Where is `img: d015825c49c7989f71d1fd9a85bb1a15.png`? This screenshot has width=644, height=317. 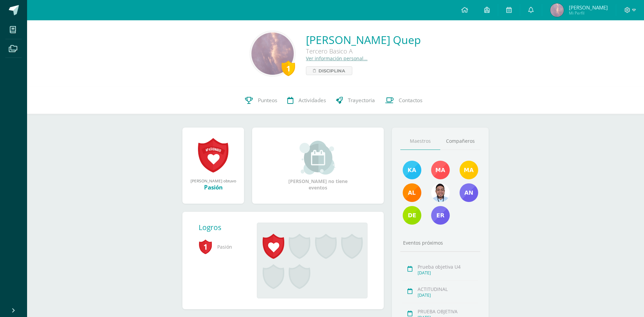
img: d015825c49c7989f71d1fd9a85bb1a15.png is located at coordinates (412, 193).